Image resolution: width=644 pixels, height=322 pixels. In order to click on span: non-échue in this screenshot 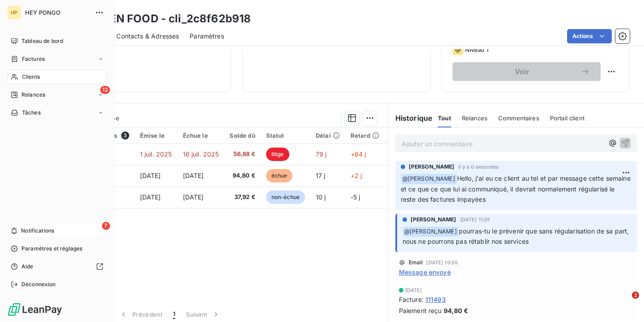, I will do `click(286, 197)`.